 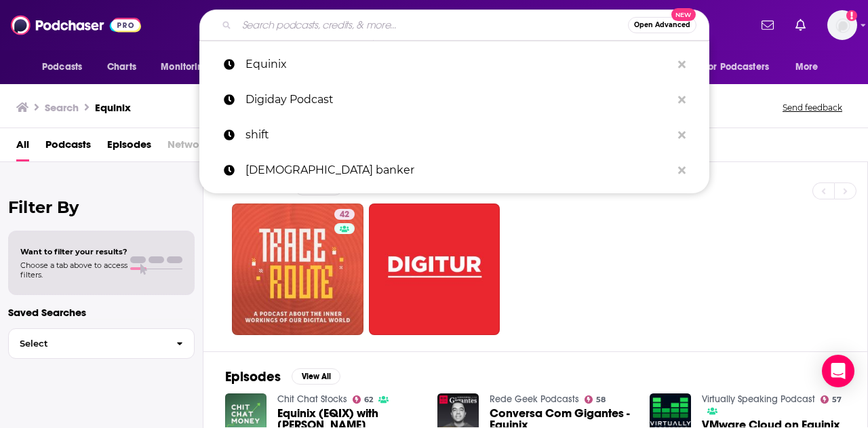 What do you see at coordinates (253, 376) in the screenshot?
I see `h2: Episodes` at bounding box center [253, 376].